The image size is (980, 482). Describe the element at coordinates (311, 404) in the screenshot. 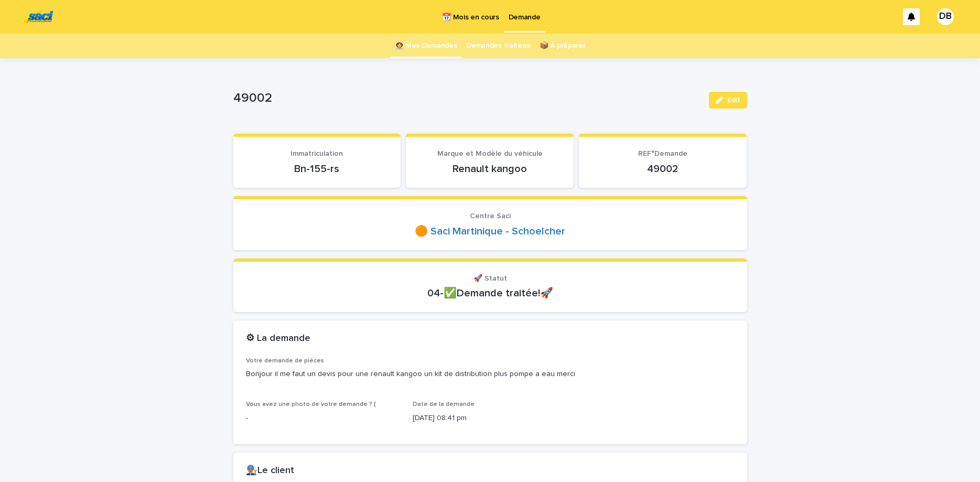

I see `span: Vous avez une photo de votre demande ? [` at that location.